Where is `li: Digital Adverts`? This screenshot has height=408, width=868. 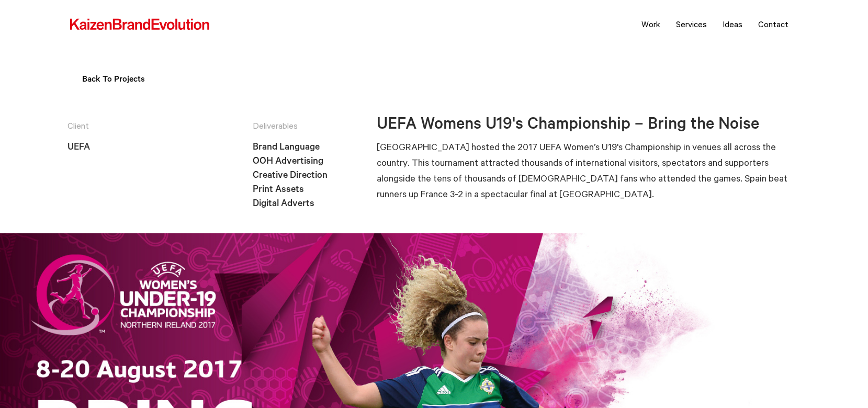 li: Digital Adverts is located at coordinates (314, 205).